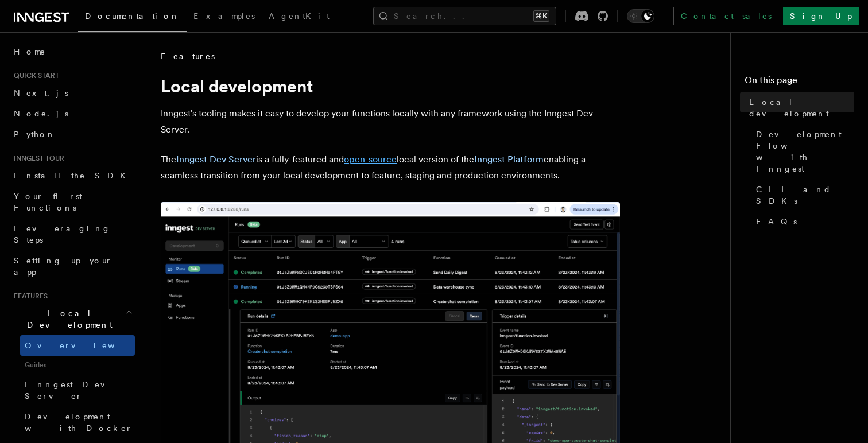 The height and width of the screenshot is (443, 868). What do you see at coordinates (34, 76) in the screenshot?
I see `span: Quick start` at bounding box center [34, 76].